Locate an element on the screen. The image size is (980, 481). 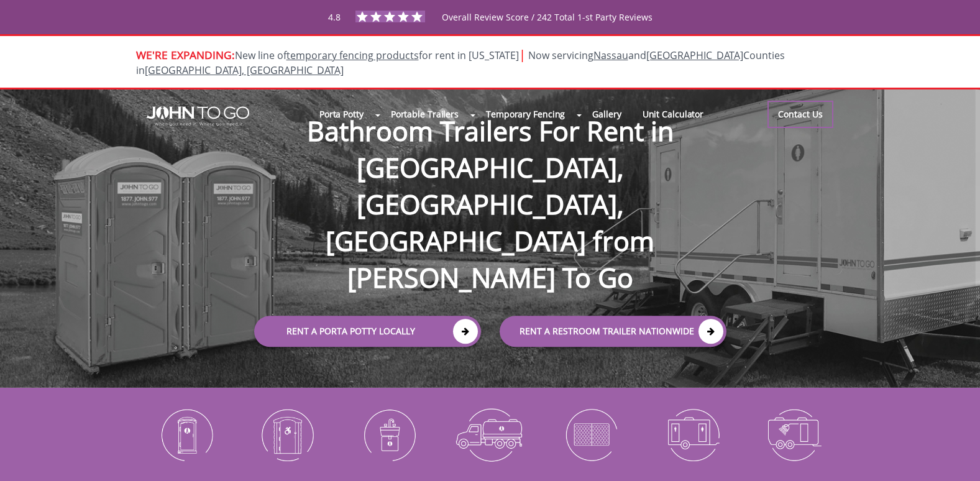
a: Contact Us is located at coordinates (800, 114).